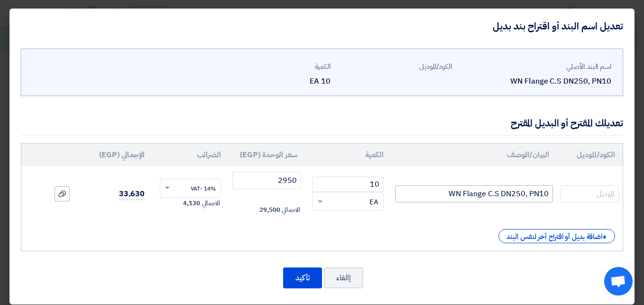 The width and height of the screenshot is (644, 305). I want to click on div: الكود/الموديل, so click(395, 66).